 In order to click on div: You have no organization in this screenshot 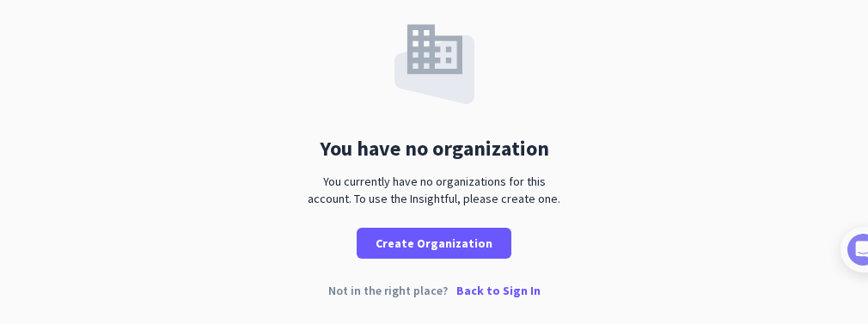, I will do `click(434, 149)`.